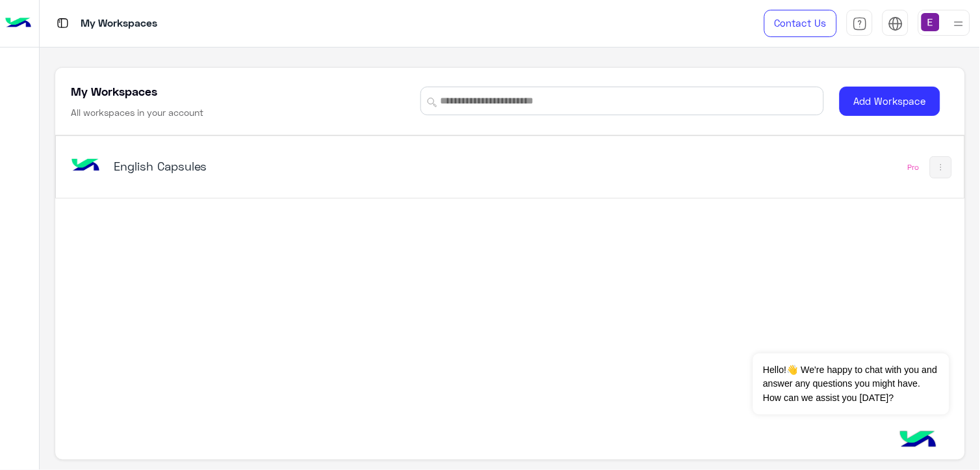 Image resolution: width=980 pixels, height=470 pixels. I want to click on a: Contact Us, so click(801, 24).